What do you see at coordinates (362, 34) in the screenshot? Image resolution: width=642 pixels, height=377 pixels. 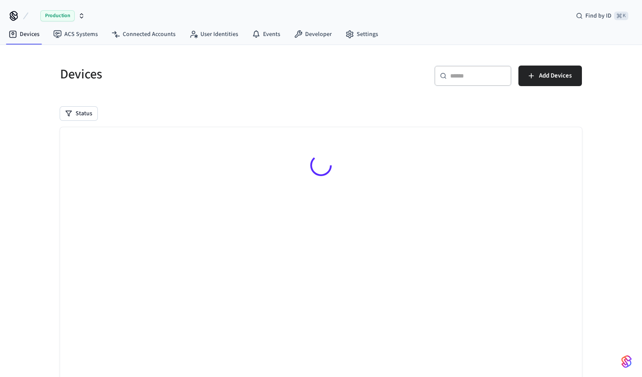 I see `a: Settings` at bounding box center [362, 34].